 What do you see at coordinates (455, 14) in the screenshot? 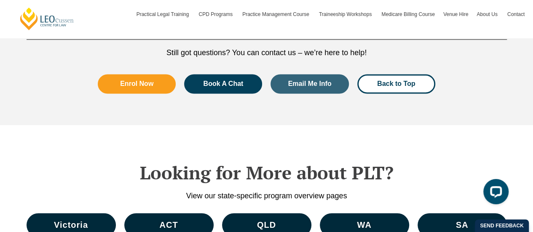
I see `a: Venue Hire` at bounding box center [455, 14].